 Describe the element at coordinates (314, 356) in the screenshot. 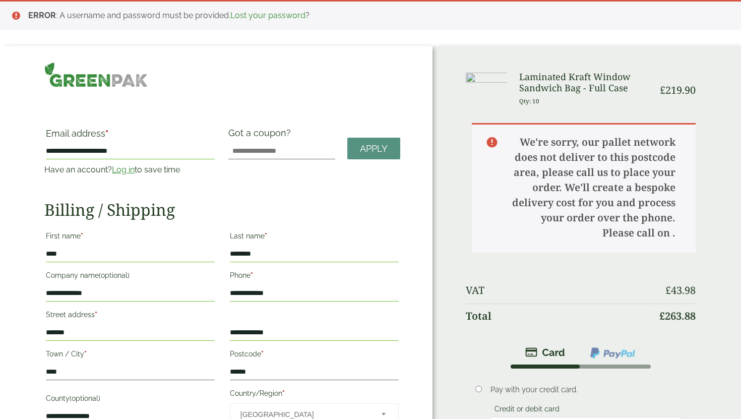

I see `label: Postcode` at that location.